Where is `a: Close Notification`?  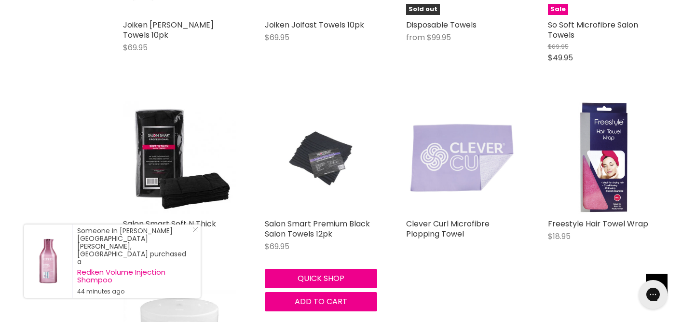 a: Close Notification is located at coordinates (193, 231).